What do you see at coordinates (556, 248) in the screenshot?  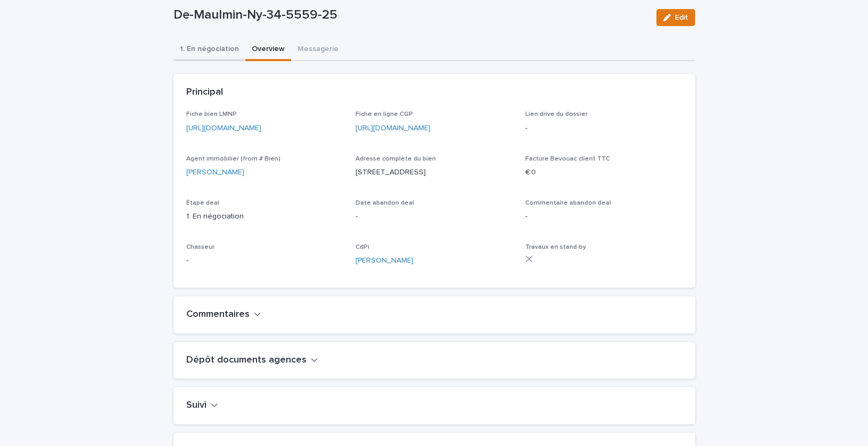 I see `span: Travaux en stand-by` at bounding box center [556, 248].